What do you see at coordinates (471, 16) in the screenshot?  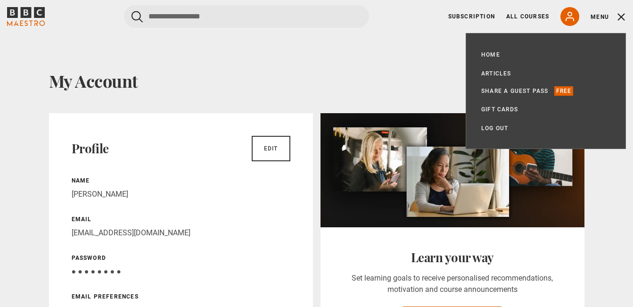 I see `a: Subscription` at bounding box center [471, 16].